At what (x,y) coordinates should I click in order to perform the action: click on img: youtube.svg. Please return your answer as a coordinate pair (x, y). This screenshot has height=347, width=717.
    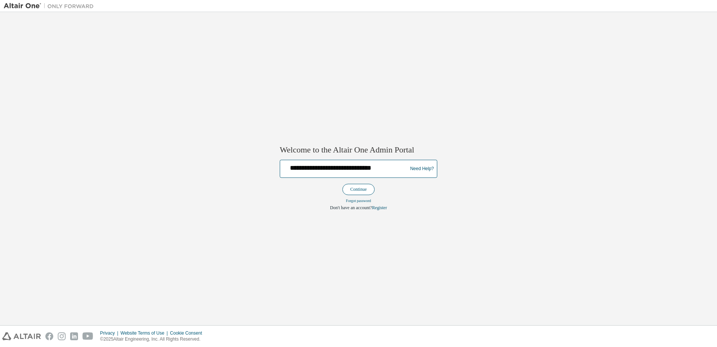
    Looking at the image, I should click on (88, 336).